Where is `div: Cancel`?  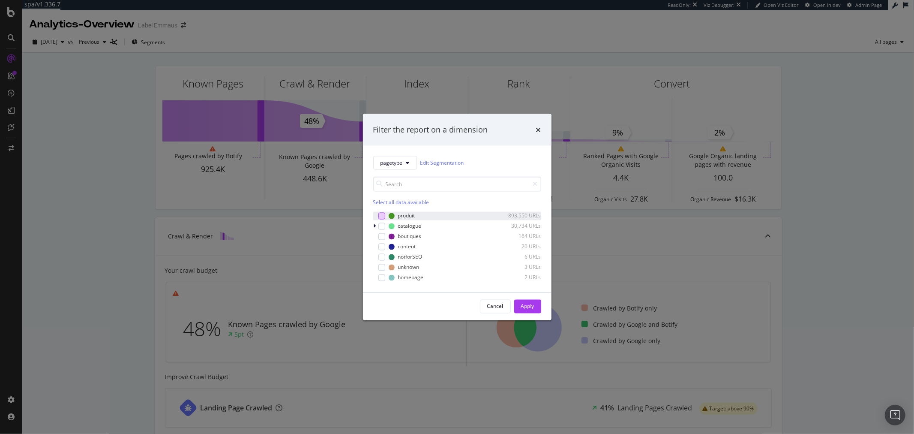
div: Cancel is located at coordinates (496, 306).